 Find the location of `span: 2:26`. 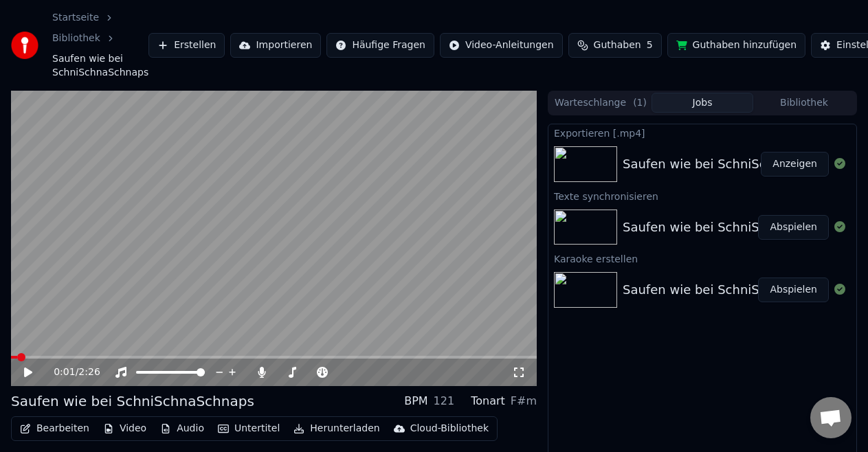

span: 2:26 is located at coordinates (89, 372).